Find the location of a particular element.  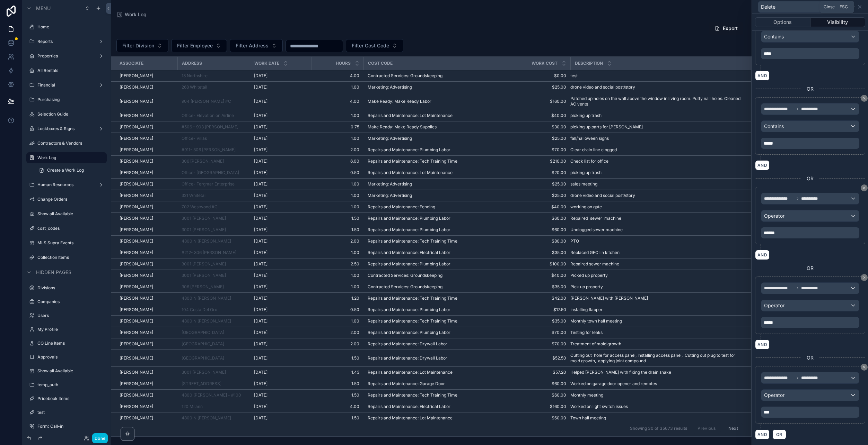

label: Change Orders is located at coordinates (70, 200).